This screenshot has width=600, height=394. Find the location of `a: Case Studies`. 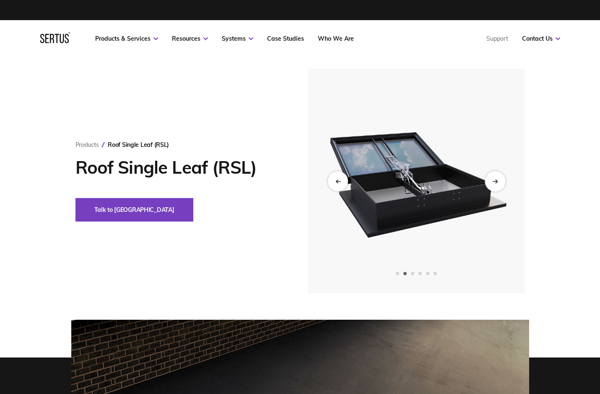

a: Case Studies is located at coordinates (286, 39).